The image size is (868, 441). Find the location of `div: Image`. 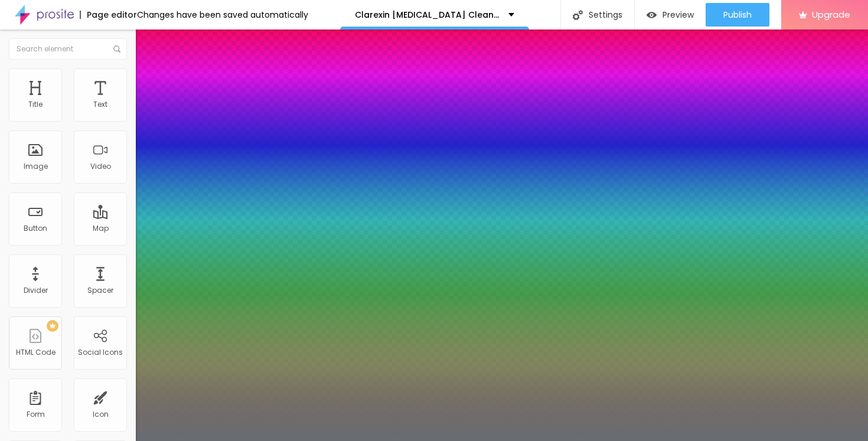

div: Image is located at coordinates (36, 166).